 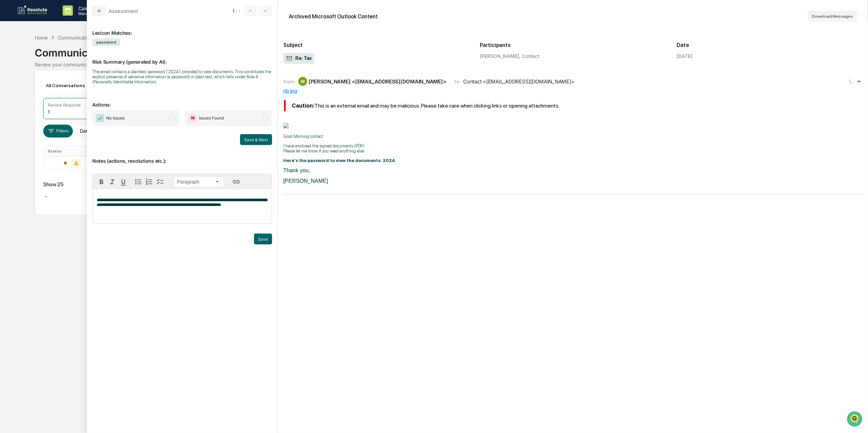 What do you see at coordinates (576, 105) in the screenshot?
I see `div: This is an external email and may be malicious. Please take care when clicking links or opening a...` at bounding box center [576, 105].